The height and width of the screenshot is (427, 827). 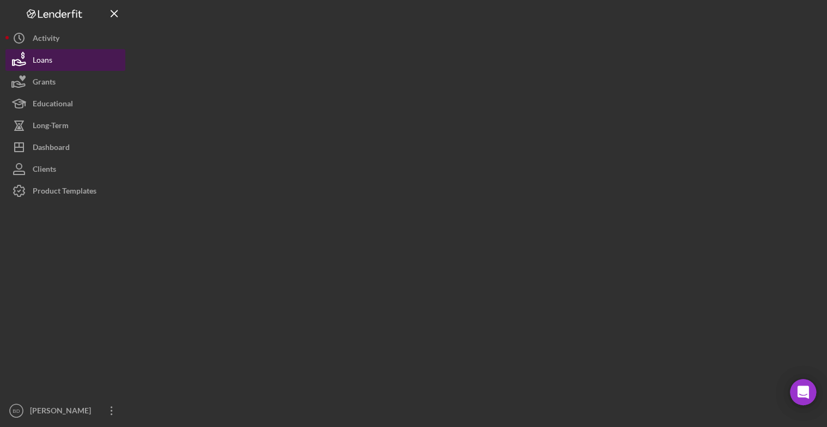 I want to click on a: Long-Term, so click(x=65, y=125).